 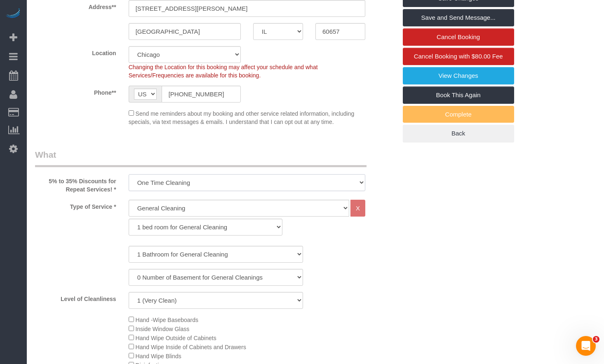 What do you see at coordinates (458, 76) in the screenshot?
I see `a: View Changes` at bounding box center [458, 76].